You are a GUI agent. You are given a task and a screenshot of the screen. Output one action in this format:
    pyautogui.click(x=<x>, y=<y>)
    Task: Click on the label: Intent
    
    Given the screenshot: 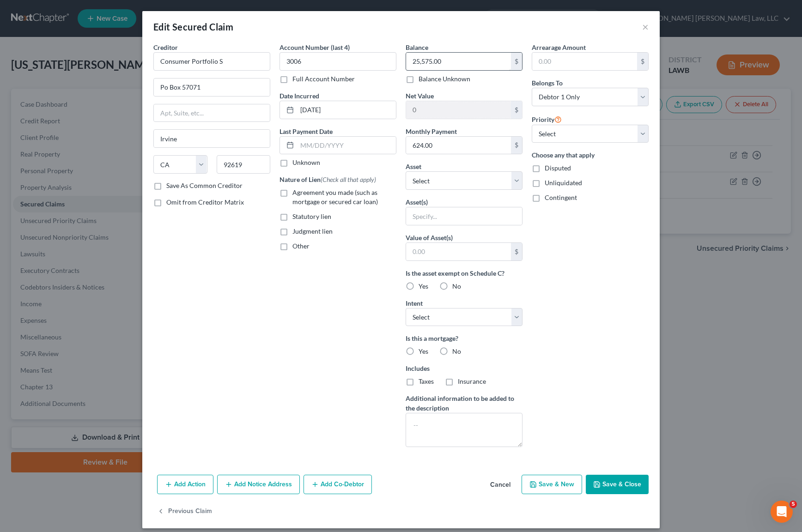 What is the action you would take?
    pyautogui.click(x=414, y=303)
    